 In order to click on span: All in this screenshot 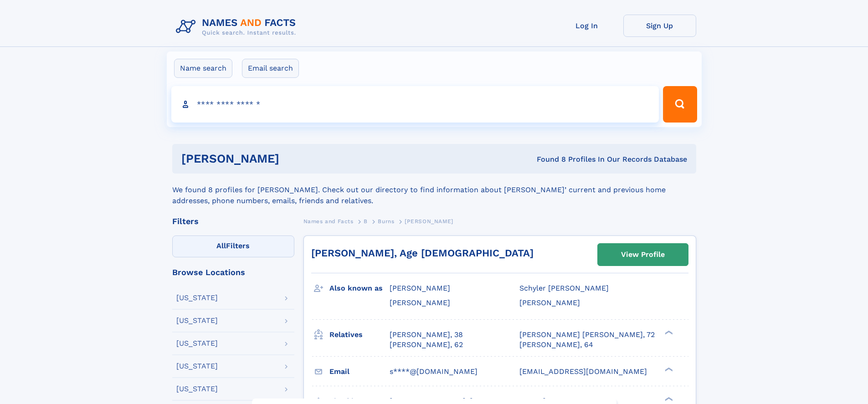, I will do `click(221, 246)`.